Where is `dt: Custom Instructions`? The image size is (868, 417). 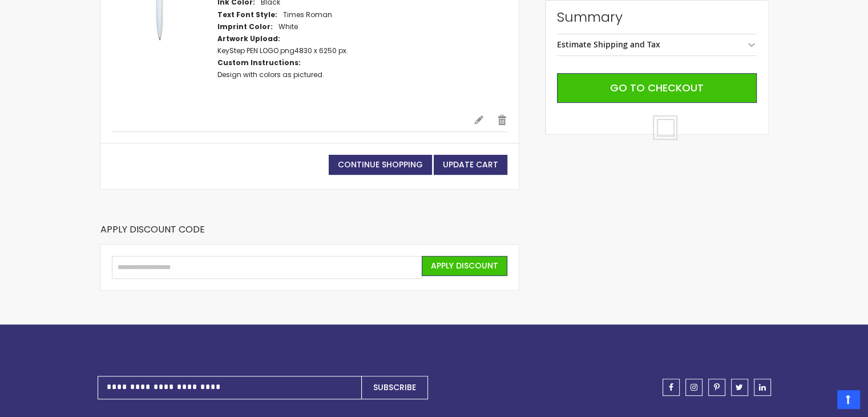
dt: Custom Instructions is located at coordinates (259, 63).